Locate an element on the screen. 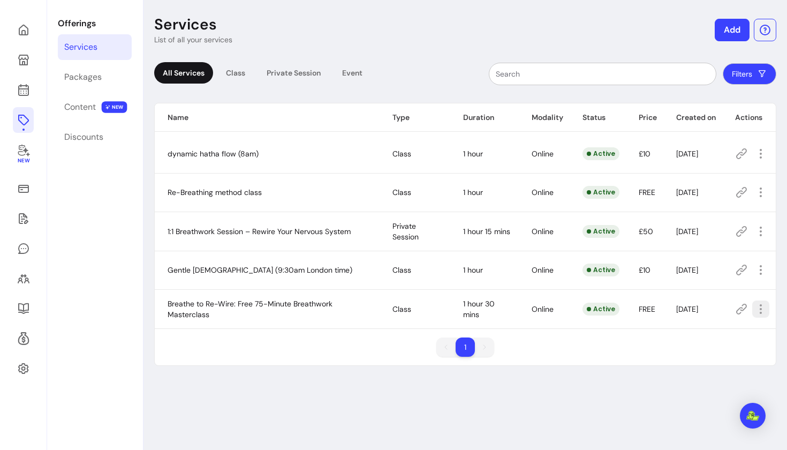 This screenshot has height=450, width=787. span: Private Session is located at coordinates (405, 231).